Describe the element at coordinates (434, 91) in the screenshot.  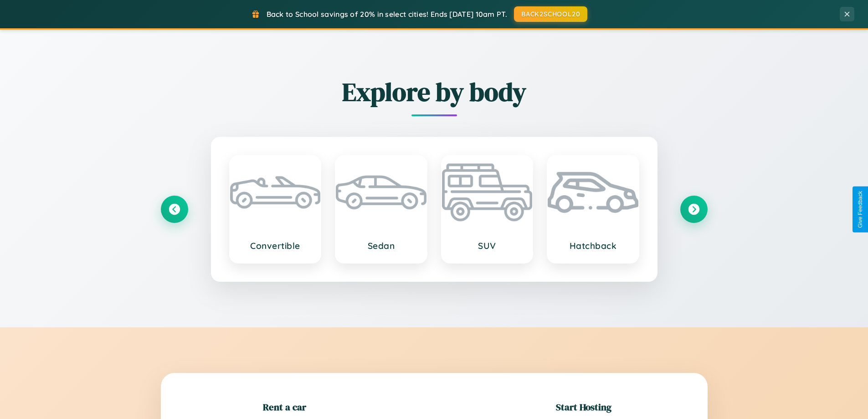
I see `h2: Explore by body` at that location.